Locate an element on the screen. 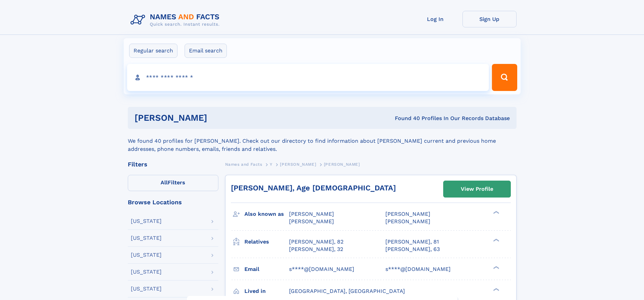  label: Filters is located at coordinates (173, 183).